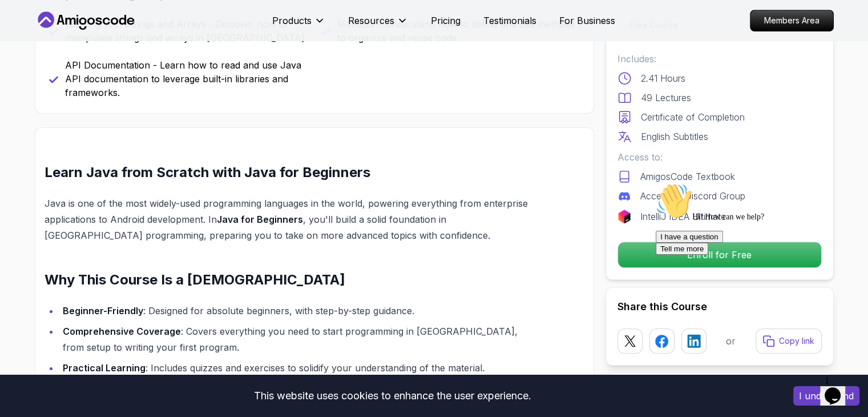  Describe the element at coordinates (792, 21) in the screenshot. I see `p: Members Area` at that location.